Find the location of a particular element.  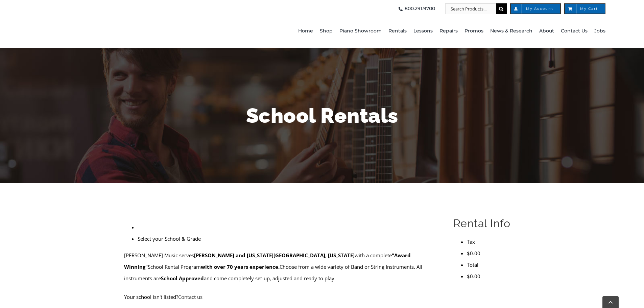

a: Shop is located at coordinates (326, 31).